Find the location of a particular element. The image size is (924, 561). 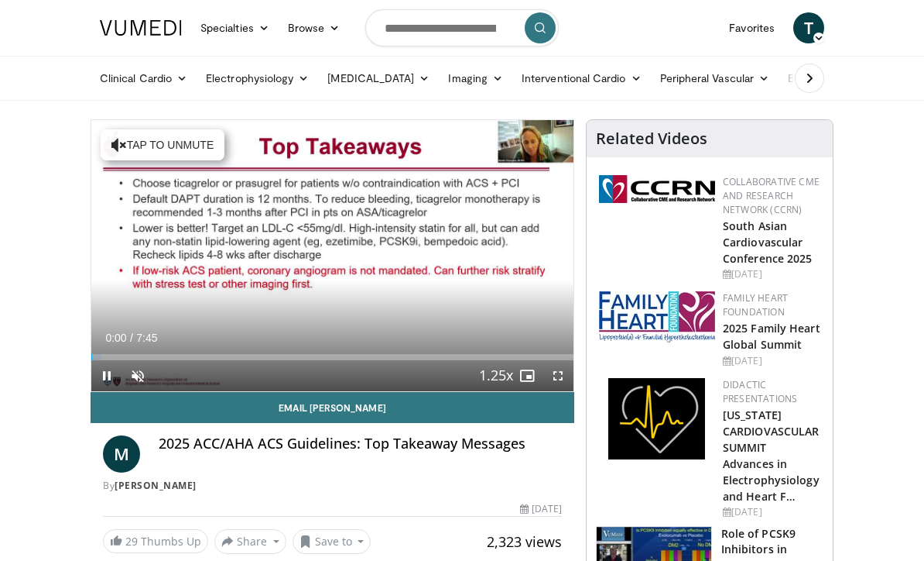

button: Unmute is located at coordinates (137, 376).